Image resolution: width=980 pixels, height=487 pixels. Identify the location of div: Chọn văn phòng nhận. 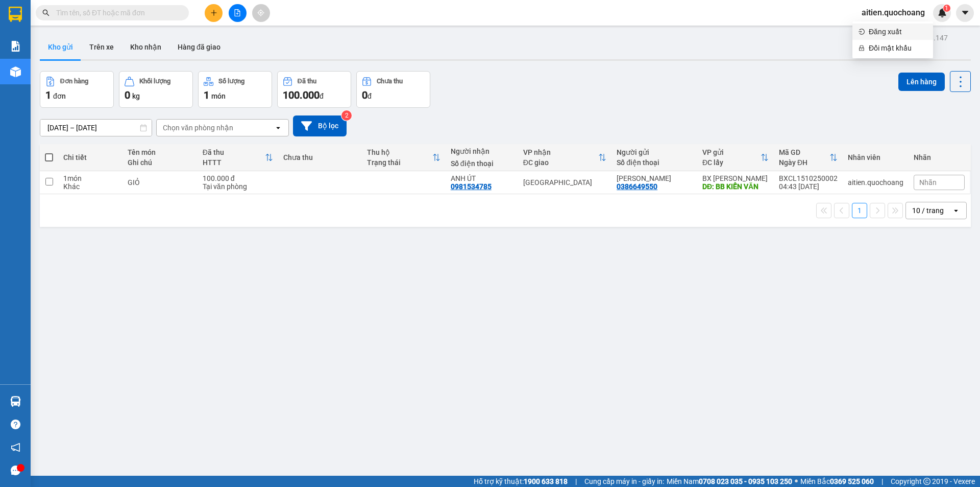
(198, 128).